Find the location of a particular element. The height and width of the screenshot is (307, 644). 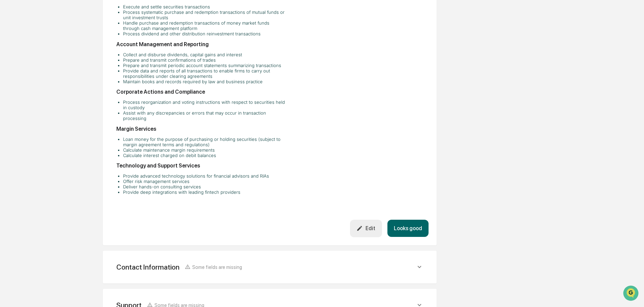

li: Process reorganization and voting instructions with respect to securities held in custody is located at coordinates (204, 105).